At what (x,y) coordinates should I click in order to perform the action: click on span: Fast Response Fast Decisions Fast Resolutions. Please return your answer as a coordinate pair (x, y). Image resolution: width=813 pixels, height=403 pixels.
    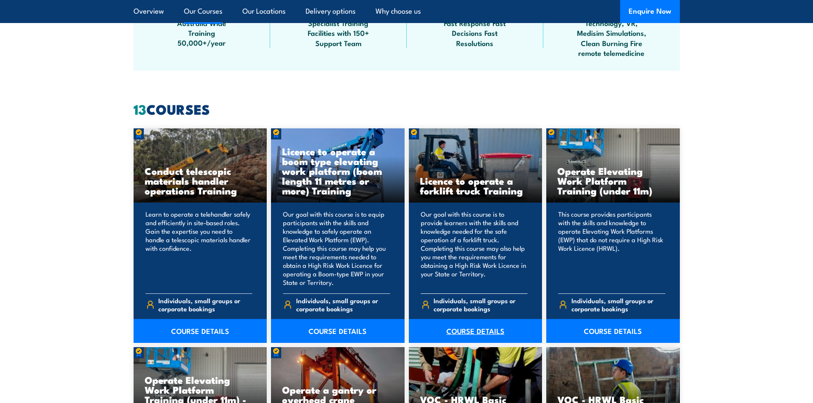
    Looking at the image, I should click on (475, 33).